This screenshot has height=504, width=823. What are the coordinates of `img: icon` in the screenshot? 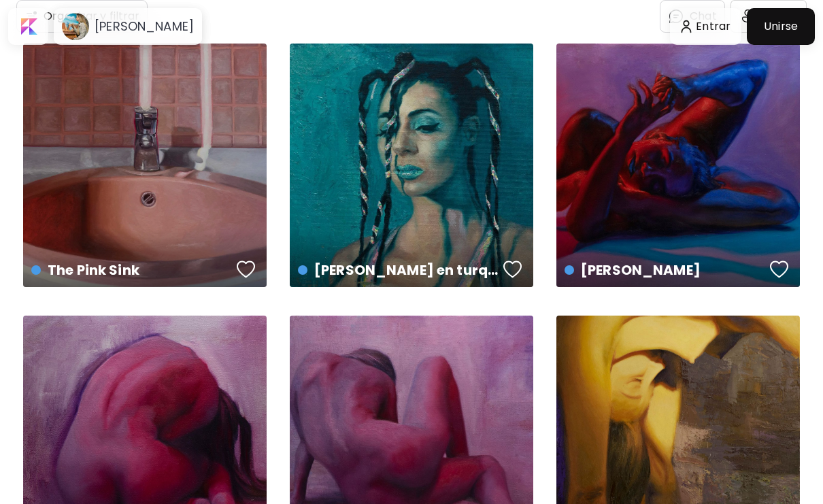 It's located at (749, 17).